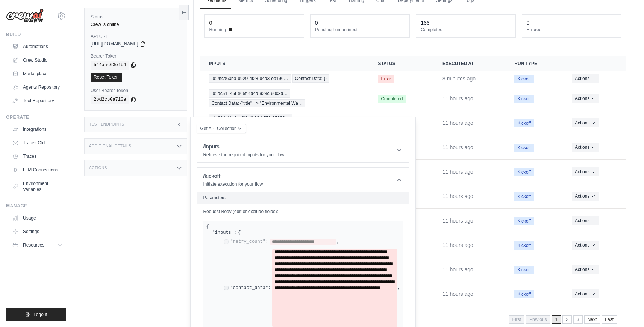 This screenshot has width=644, height=327. Describe the element at coordinates (136, 25) in the screenshot. I see `div: Crew is online` at that location.